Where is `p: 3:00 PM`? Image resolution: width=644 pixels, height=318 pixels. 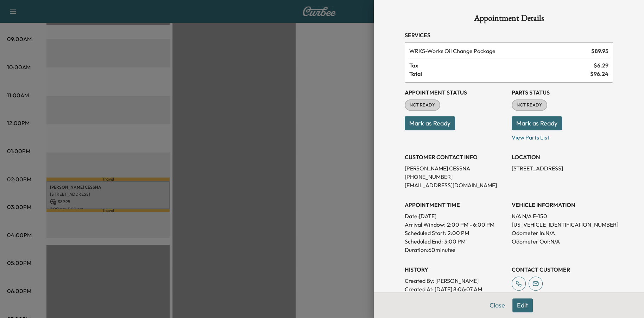
p: 3:00 PM is located at coordinates (455, 242).